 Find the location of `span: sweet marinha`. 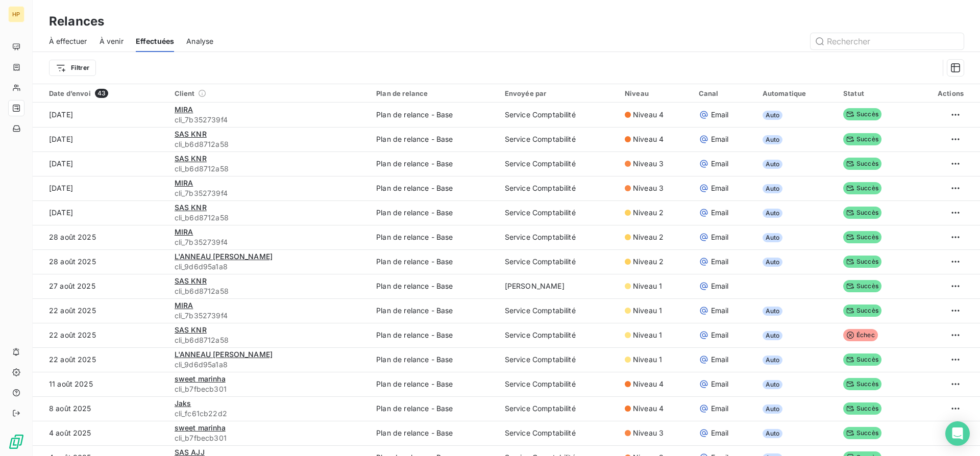

span: sweet marinha is located at coordinates (200, 427).